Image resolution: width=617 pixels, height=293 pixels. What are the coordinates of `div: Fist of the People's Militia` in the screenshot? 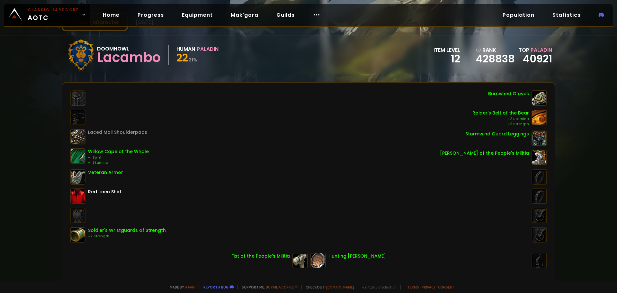 It's located at (261, 256).